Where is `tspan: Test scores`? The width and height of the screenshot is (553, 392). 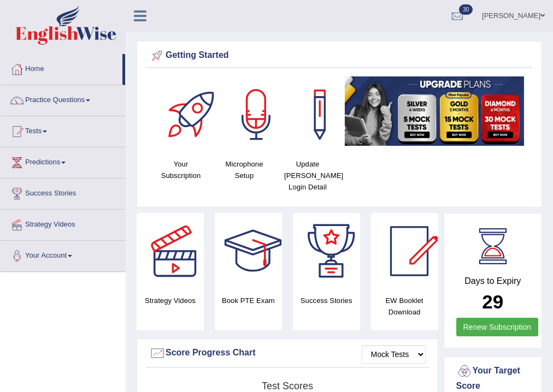 tspan: Test scores is located at coordinates (287, 386).